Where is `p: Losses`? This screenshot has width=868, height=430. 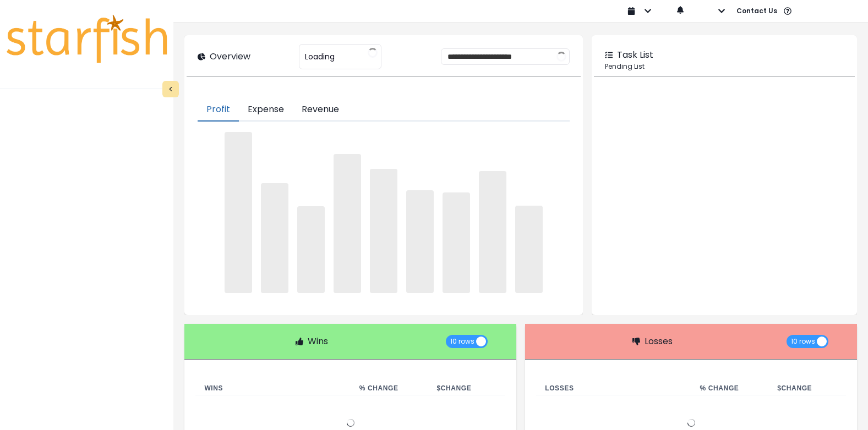 p: Losses is located at coordinates (658, 341).